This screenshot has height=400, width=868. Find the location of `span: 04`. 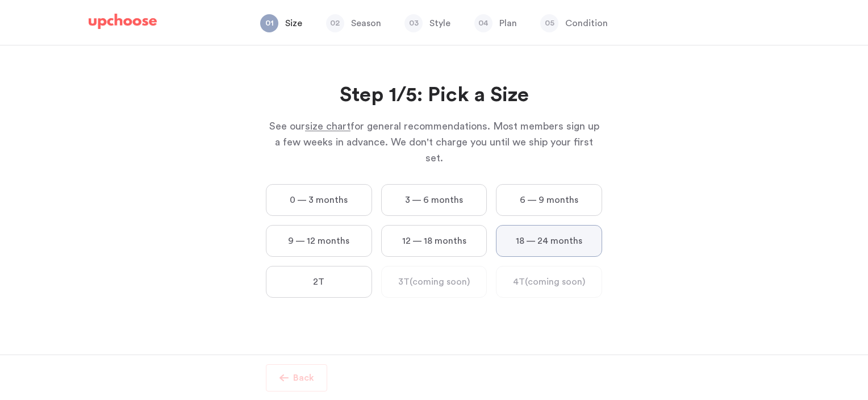

span: 04 is located at coordinates (484, 23).